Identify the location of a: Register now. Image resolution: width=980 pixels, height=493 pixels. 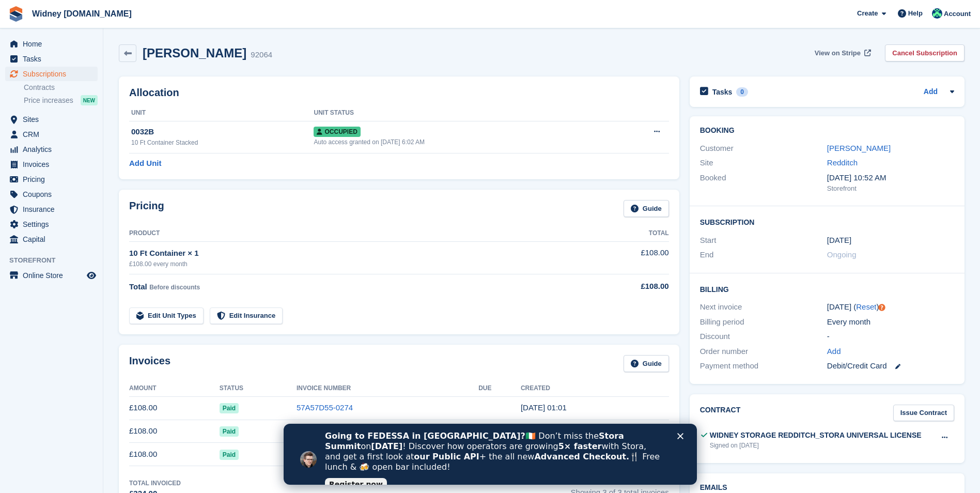
(73, 60).